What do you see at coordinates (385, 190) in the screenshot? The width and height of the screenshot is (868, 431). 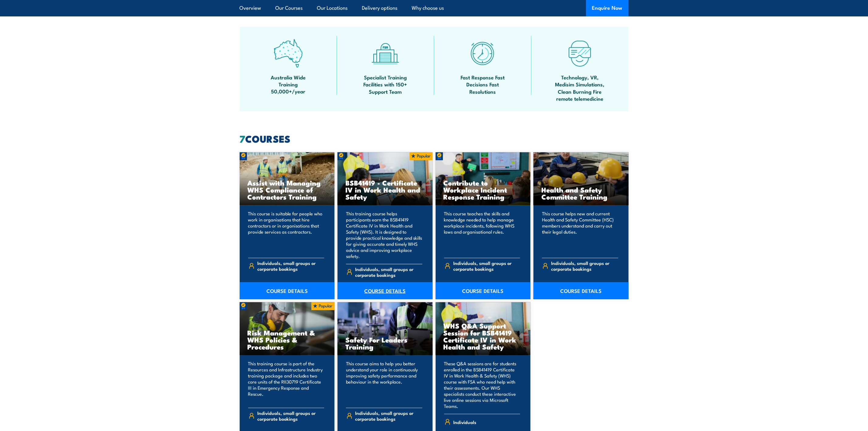 I see `h3: BSB41419 - Certificate IV in Work Health and Safety` at bounding box center [385, 190].